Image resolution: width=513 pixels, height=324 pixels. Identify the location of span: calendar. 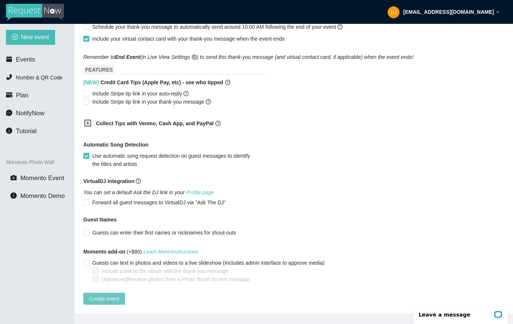
(9, 59).